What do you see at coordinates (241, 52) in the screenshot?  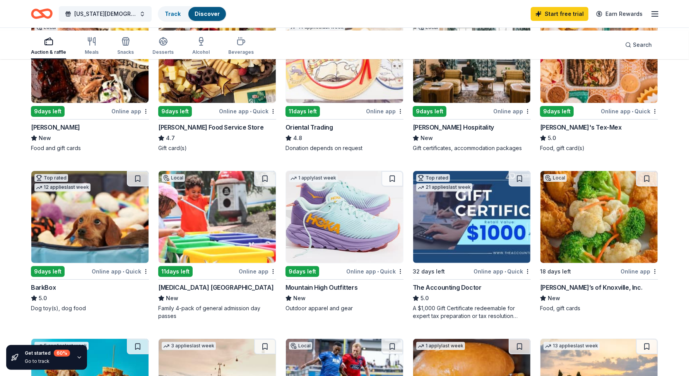 I see `div: Beverages` at bounding box center [241, 52].